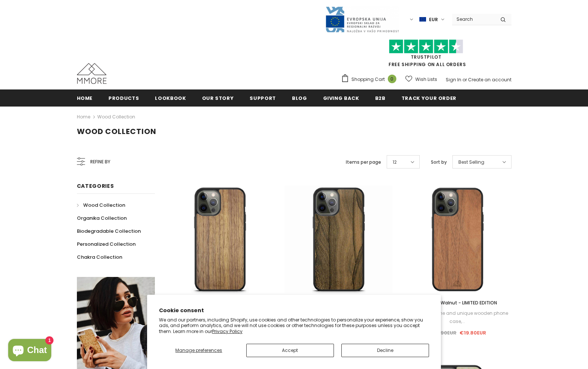 Image resolution: width=588 pixels, height=369 pixels. What do you see at coordinates (263, 98) in the screenshot?
I see `a: support` at bounding box center [263, 98].